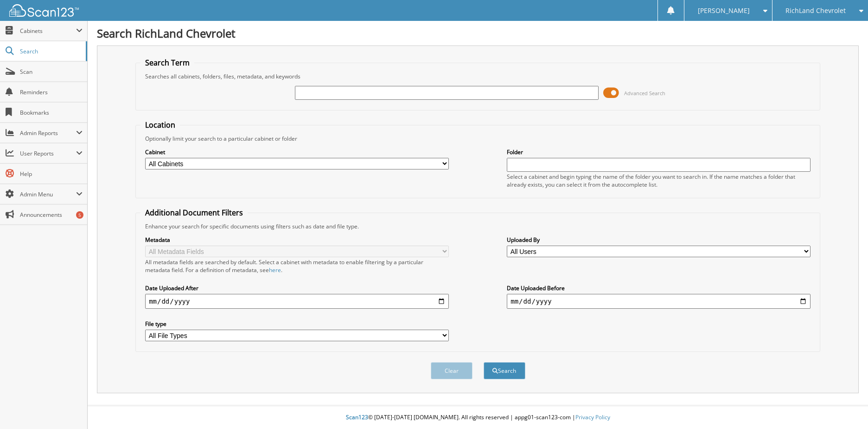 This screenshot has height=429, width=868. What do you see at coordinates (51, 71) in the screenshot?
I see `span: Scan` at bounding box center [51, 71].